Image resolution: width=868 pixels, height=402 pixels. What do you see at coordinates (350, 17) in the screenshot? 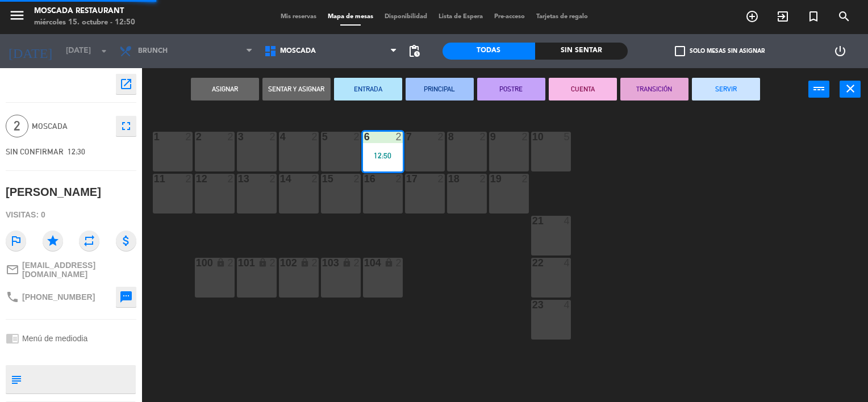
I see `span: Mapa de mesas` at bounding box center [350, 17].